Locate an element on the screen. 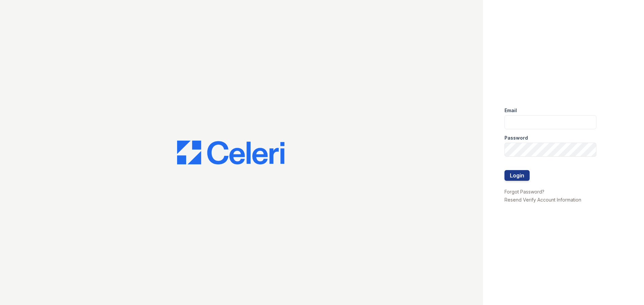 The height and width of the screenshot is (305, 644). a: Resend Verify Account Information is located at coordinates (543, 200).